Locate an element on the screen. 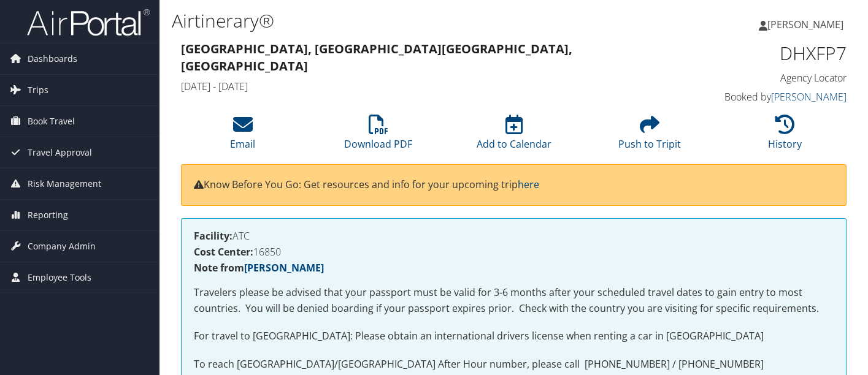 The height and width of the screenshot is (375, 868). p: Know Before You Go: Get resources and info for your upcoming trip is located at coordinates (513, 185).